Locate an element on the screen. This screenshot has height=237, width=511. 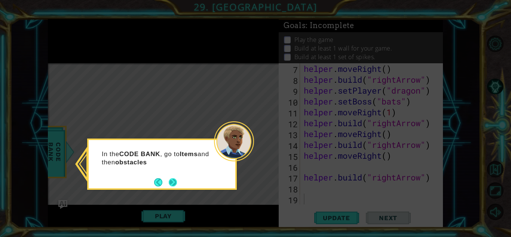
button: Back is located at coordinates (161, 182).